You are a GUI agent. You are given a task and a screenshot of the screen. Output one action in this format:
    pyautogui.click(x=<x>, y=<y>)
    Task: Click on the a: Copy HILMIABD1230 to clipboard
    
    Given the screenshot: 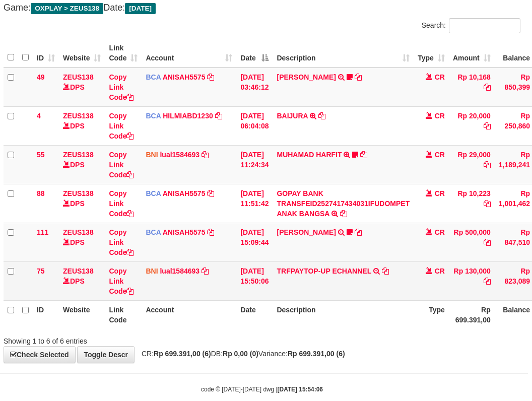 What is the action you would take?
    pyautogui.click(x=218, y=116)
    